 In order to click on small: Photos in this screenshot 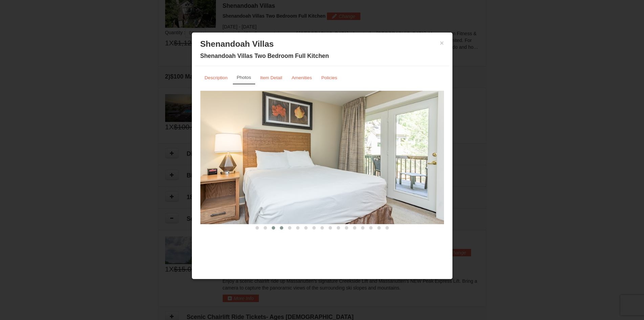, I will do `click(244, 77)`.